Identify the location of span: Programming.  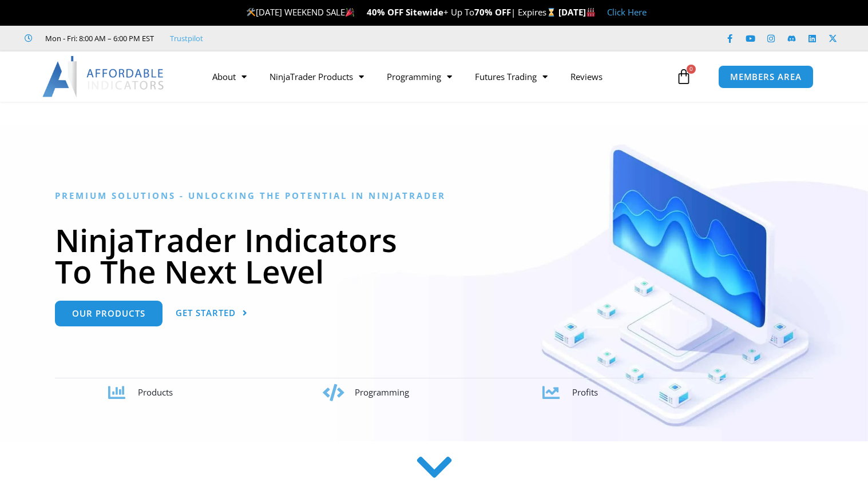
(382, 392).